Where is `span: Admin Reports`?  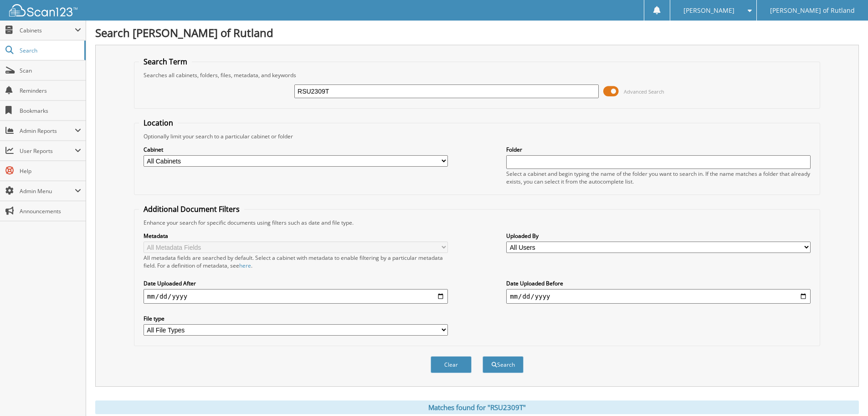
span: Admin Reports is located at coordinates (47, 130).